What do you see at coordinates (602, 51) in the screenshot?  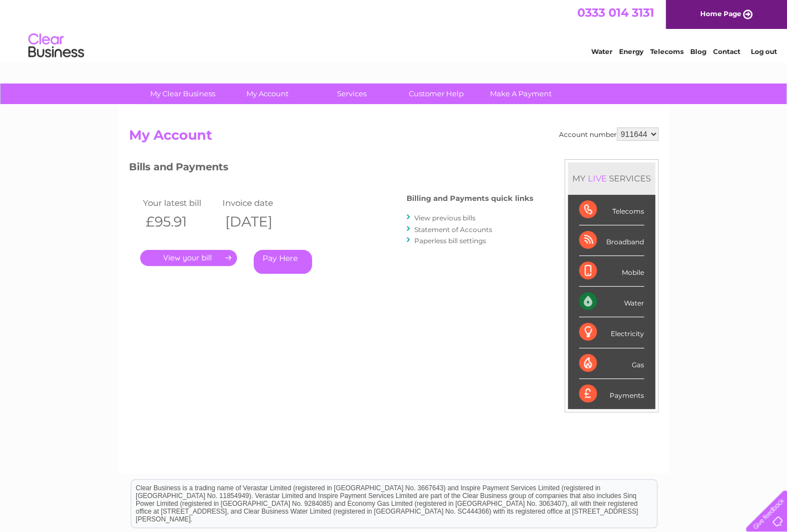 I see `a: Water` at bounding box center [602, 51].